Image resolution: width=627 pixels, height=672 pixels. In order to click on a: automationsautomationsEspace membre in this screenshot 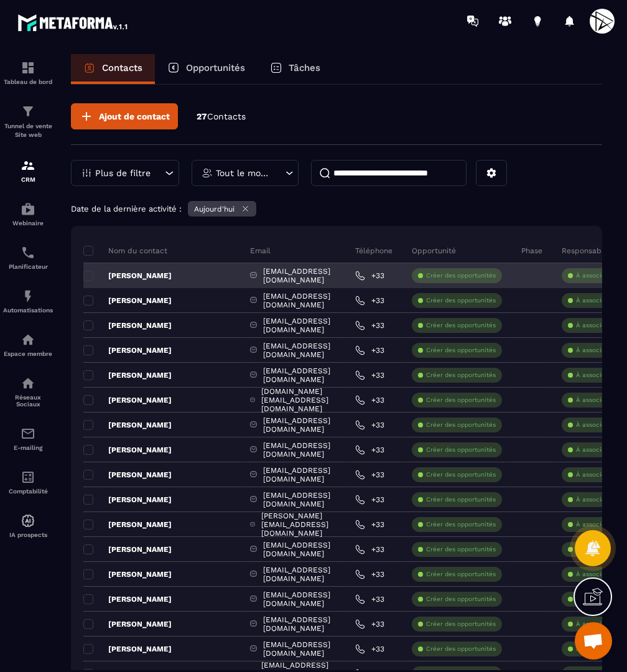, I will do `click(28, 345)`.